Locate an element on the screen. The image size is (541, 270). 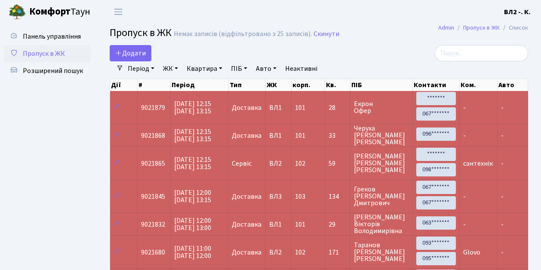
th: Тип is located at coordinates (247, 85).